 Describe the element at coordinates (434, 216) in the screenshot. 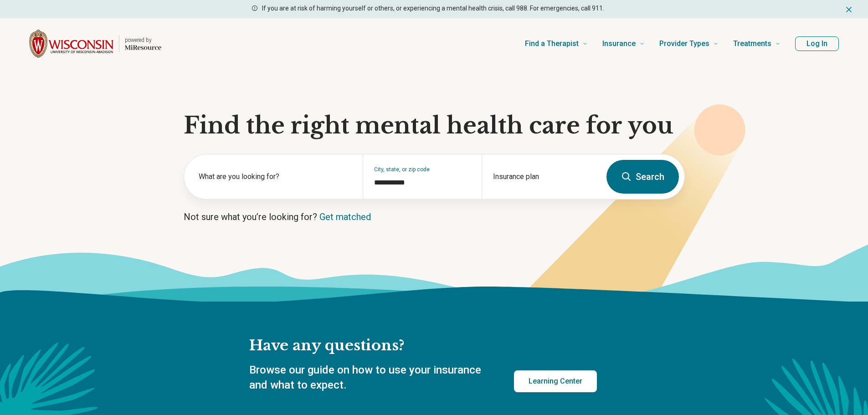

I see `p: Not sure what you’re looking for?` at that location.